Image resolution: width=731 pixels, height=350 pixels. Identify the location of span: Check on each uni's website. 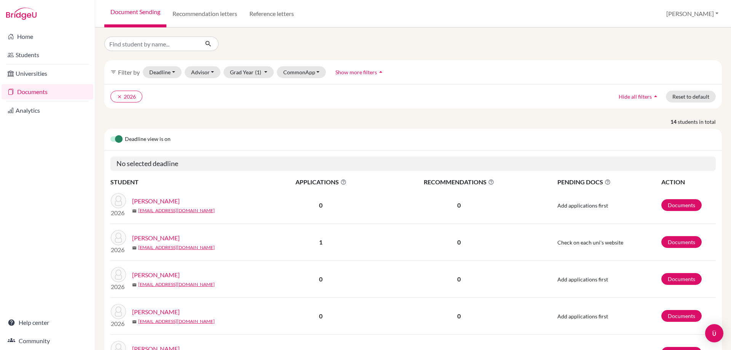
(591, 242).